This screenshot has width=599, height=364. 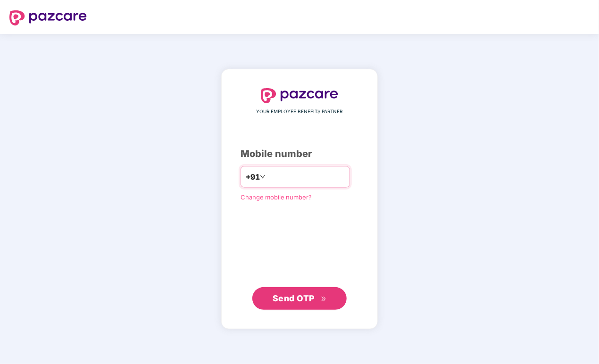 I want to click on span: +91, so click(x=253, y=177).